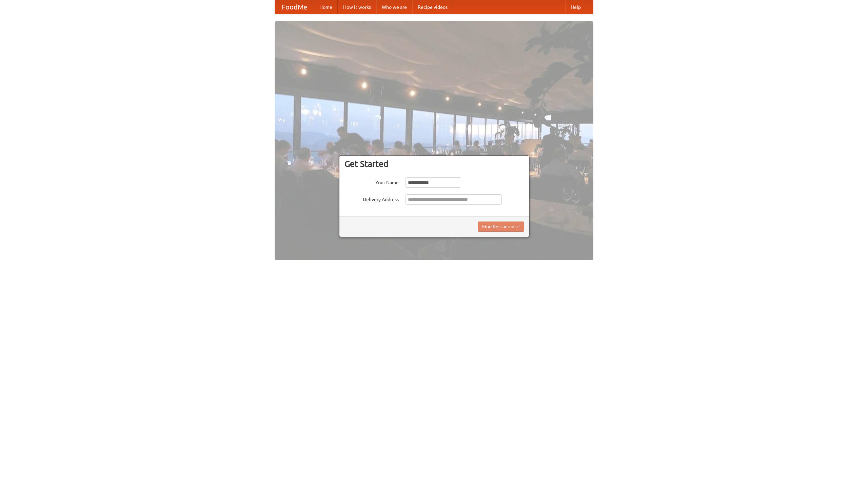  Describe the element at coordinates (435, 164) in the screenshot. I see `h3: Get Started` at that location.